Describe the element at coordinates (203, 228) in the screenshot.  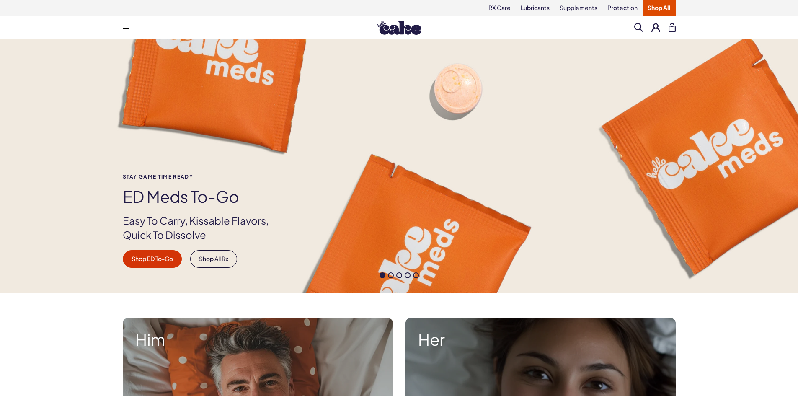
I see `p: Easy To Carry, Kissable Flavors, Quick To Dissolve` at that location.